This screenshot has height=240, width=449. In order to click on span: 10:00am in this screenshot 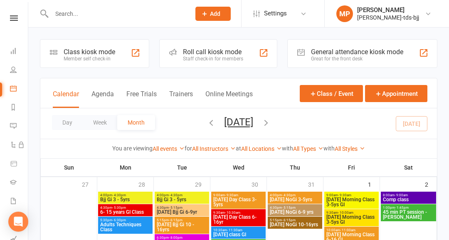, I will do `click(352, 230)`.